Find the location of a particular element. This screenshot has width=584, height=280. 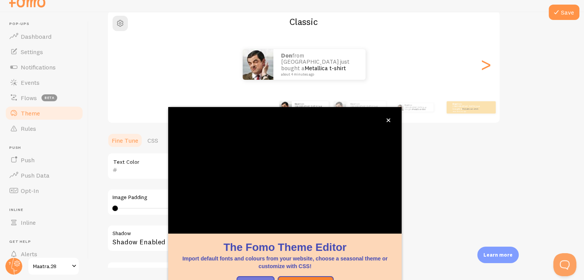

p: Learn more is located at coordinates (498, 255).